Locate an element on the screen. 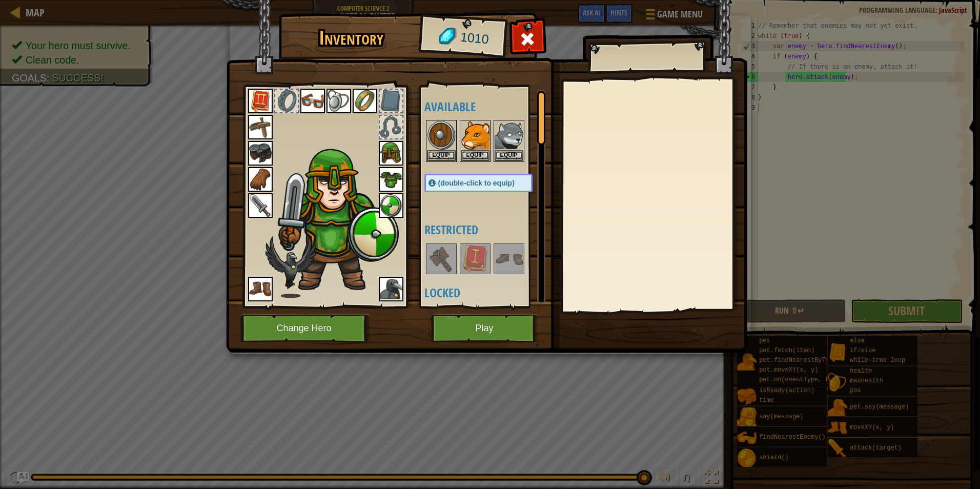 The image size is (980, 489). span: 1010 is located at coordinates (474, 39).